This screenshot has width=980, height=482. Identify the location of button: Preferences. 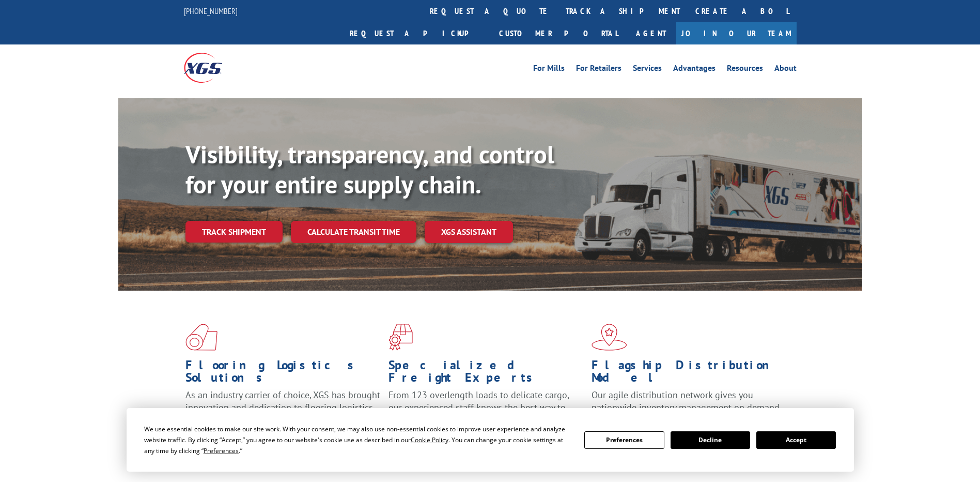
(624, 439).